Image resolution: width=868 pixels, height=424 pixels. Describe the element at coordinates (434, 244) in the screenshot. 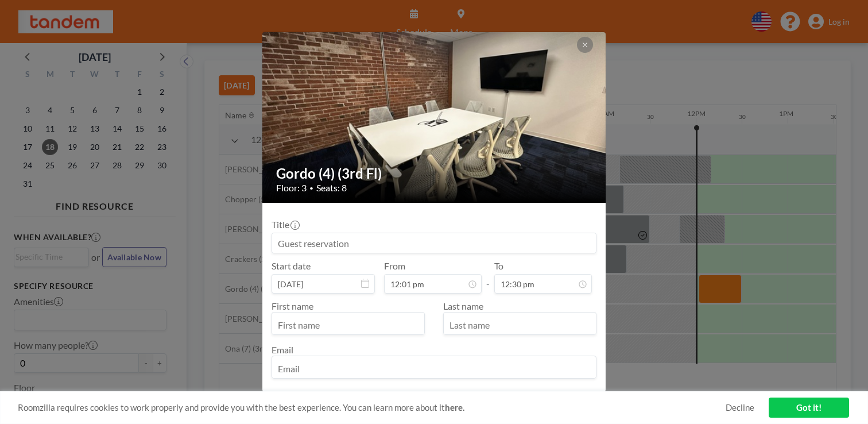

I see `input: Guest reservation` at that location.